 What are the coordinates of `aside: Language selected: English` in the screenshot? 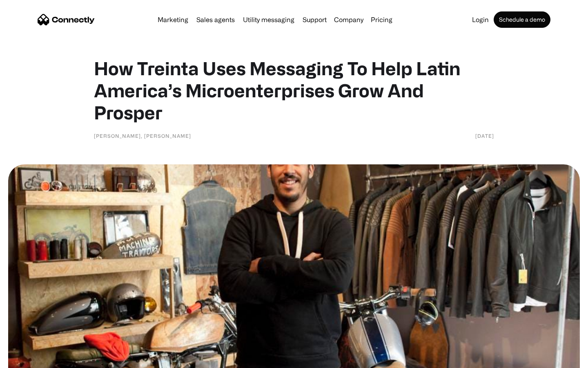 It's located at (29, 359).